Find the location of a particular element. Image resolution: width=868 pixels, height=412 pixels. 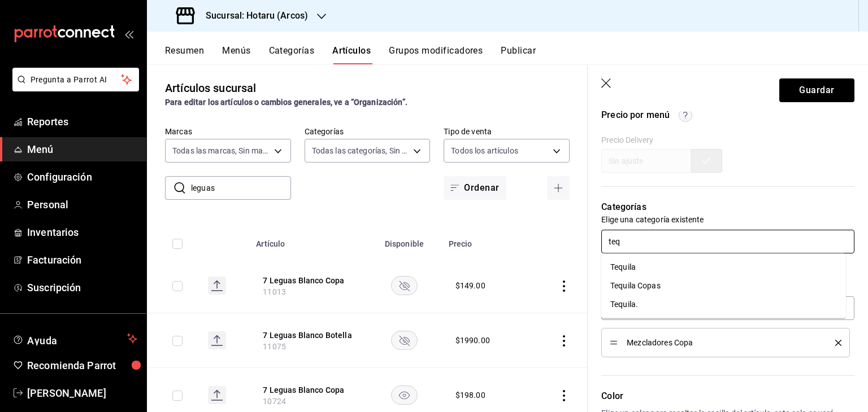

span: Suscripción is located at coordinates (82, 287).